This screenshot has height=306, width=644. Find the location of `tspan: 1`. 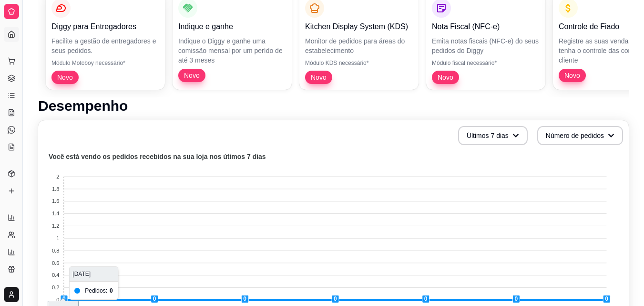

tspan: 1 is located at coordinates (57, 238).